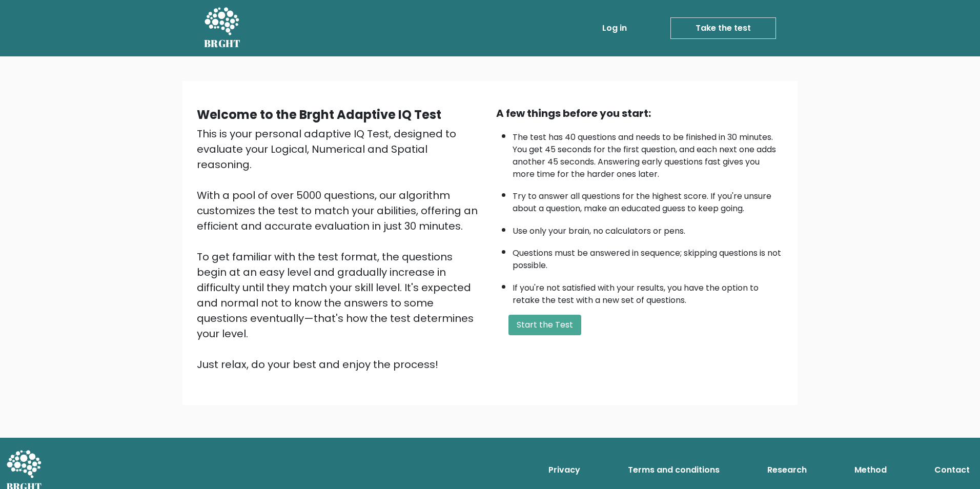 This screenshot has height=489, width=980. What do you see at coordinates (319, 114) in the screenshot?
I see `b: Welcome to the Brght Adaptive IQ Test` at bounding box center [319, 114].